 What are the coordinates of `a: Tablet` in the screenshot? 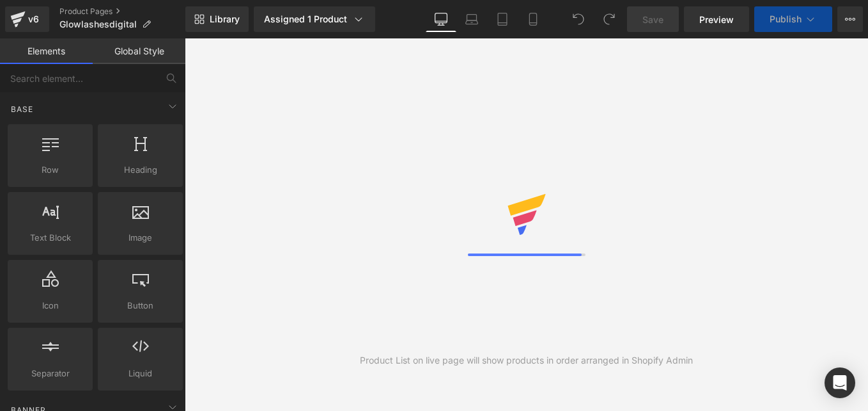 It's located at (502, 19).